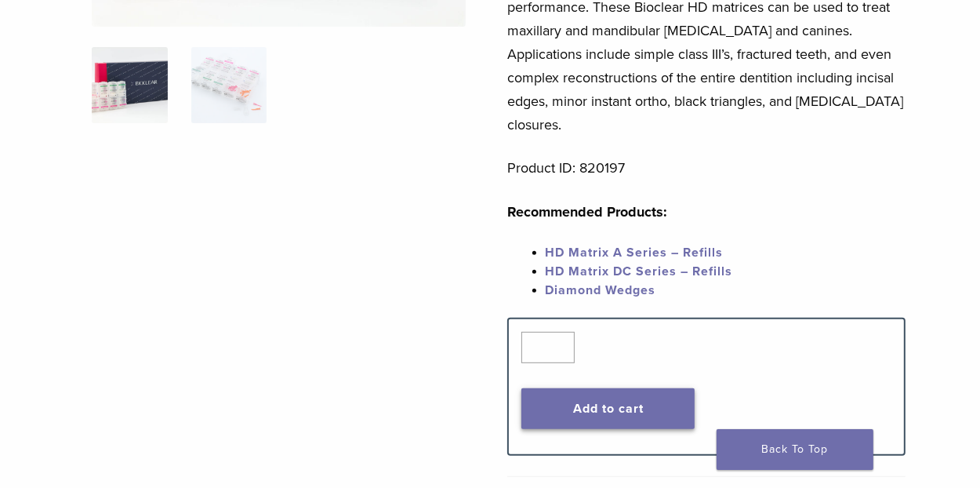 The width and height of the screenshot is (980, 488). Describe the element at coordinates (607, 409) in the screenshot. I see `button: Add to cart` at that location.